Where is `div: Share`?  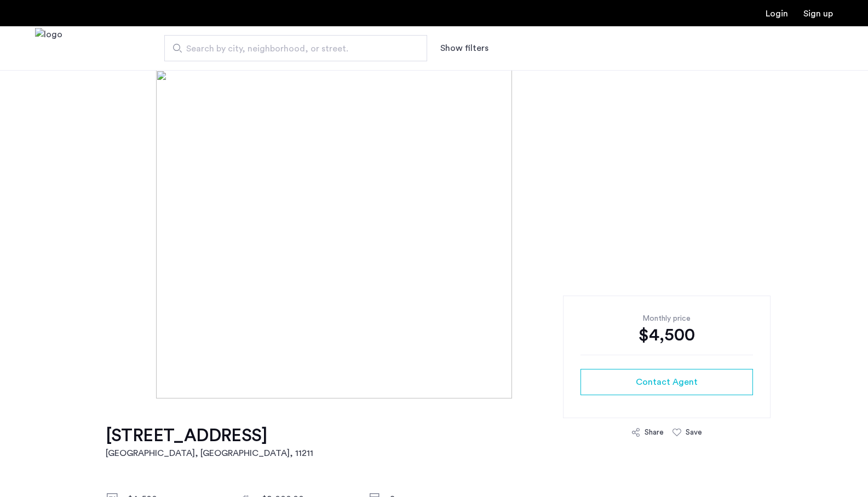
div: Share is located at coordinates (654, 433).